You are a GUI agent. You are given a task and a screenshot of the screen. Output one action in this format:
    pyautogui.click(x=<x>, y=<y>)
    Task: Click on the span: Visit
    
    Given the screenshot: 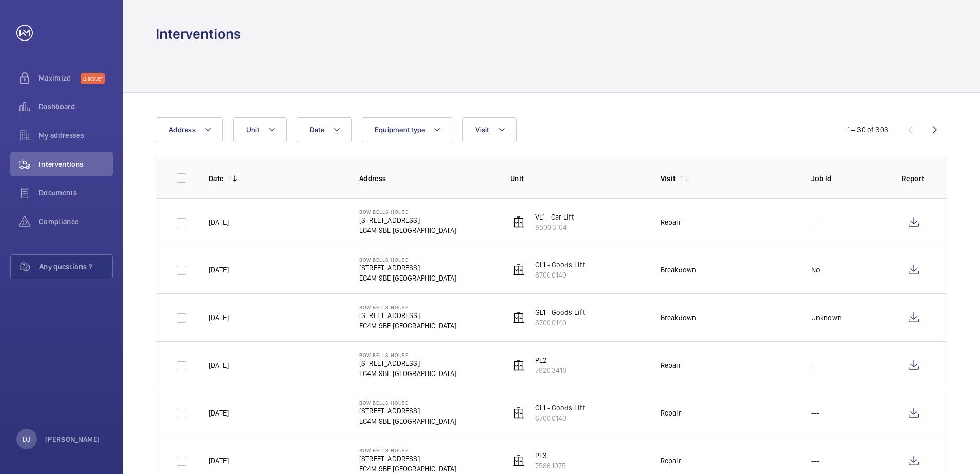 What is the action you would take?
    pyautogui.click(x=482, y=130)
    